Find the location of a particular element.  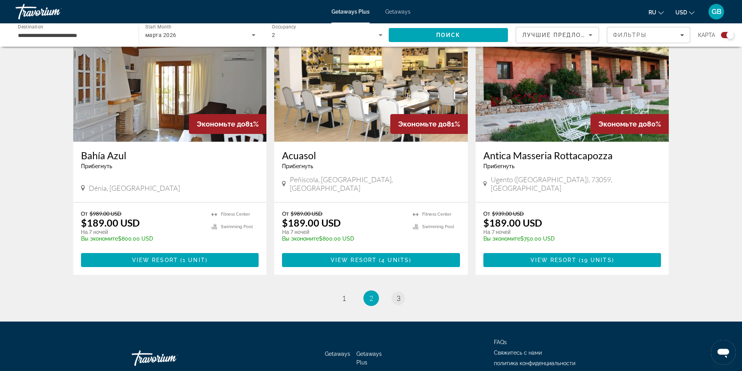

a: Свяжитесь с нами is located at coordinates (518, 353).